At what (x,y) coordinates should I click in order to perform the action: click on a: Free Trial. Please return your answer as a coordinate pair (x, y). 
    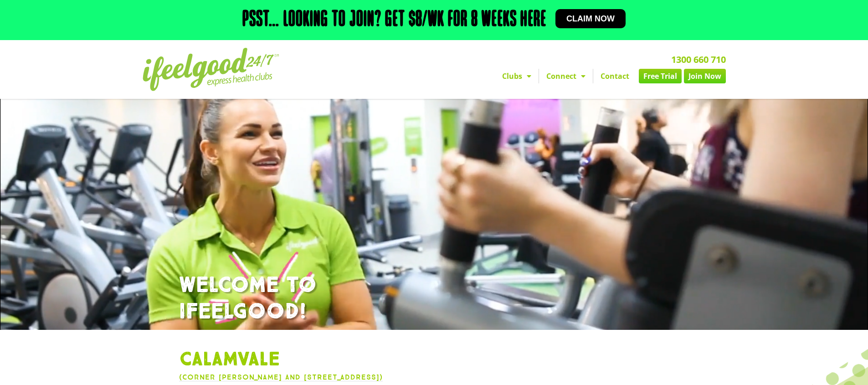
    Looking at the image, I should click on (660, 76).